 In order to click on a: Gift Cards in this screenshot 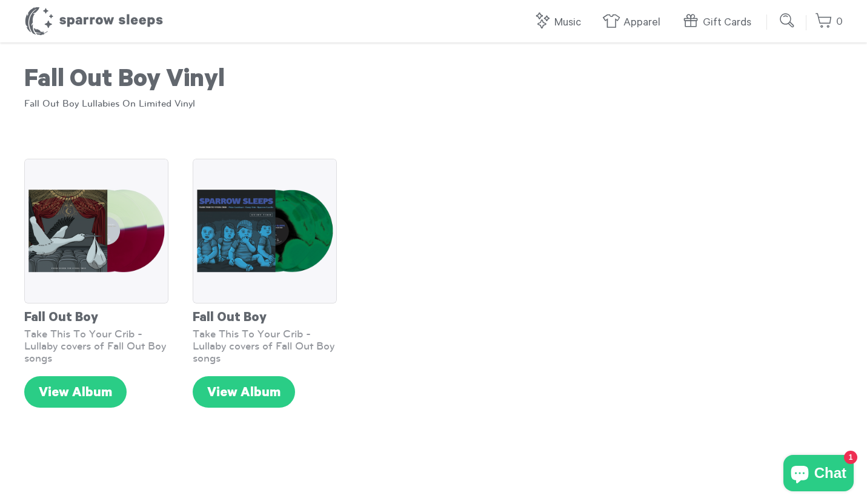, I will do `click(719, 22)`.